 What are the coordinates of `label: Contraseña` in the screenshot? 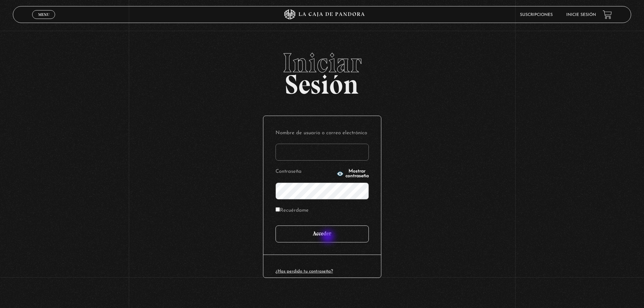 It's located at (305, 171).